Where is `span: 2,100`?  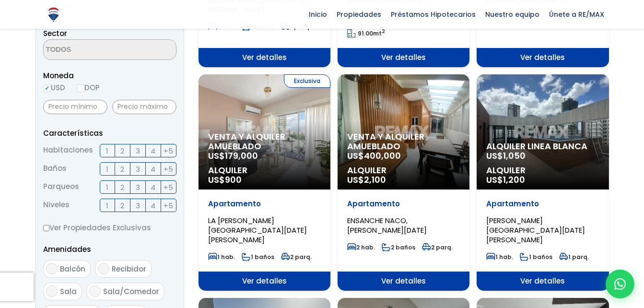 span: 2,100 is located at coordinates (375, 180).